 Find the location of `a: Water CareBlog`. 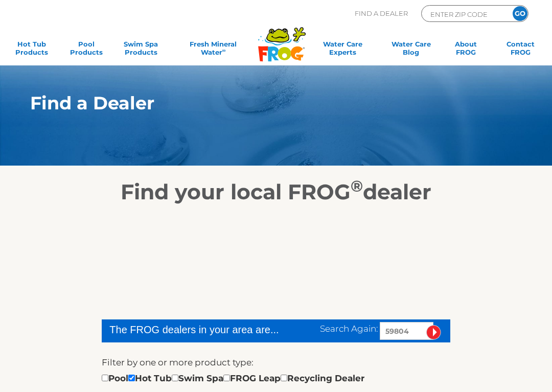

a: Water CareBlog is located at coordinates (411, 50).